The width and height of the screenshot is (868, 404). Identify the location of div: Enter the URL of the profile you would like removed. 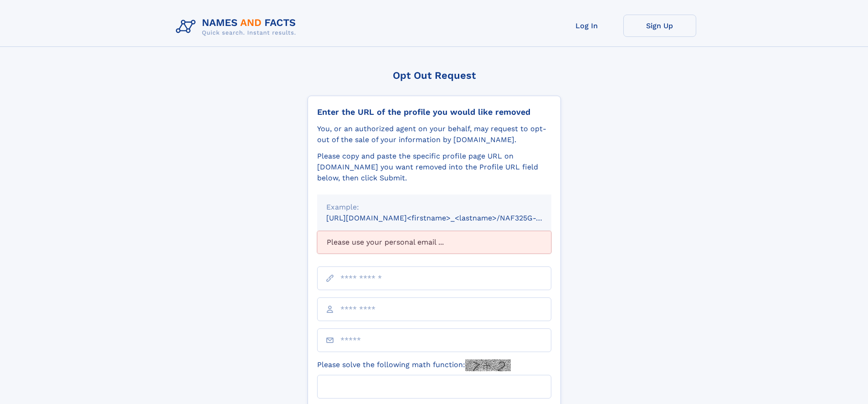
(434, 112).